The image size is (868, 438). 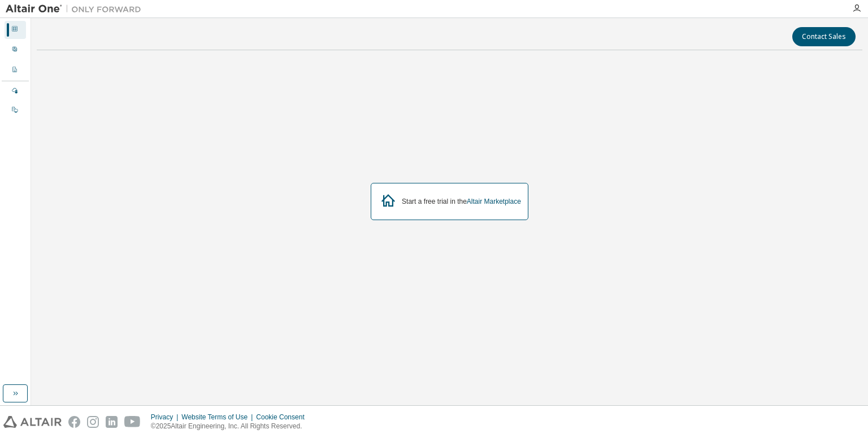 What do you see at coordinates (93, 422) in the screenshot?
I see `img: instagram.svg` at bounding box center [93, 422].